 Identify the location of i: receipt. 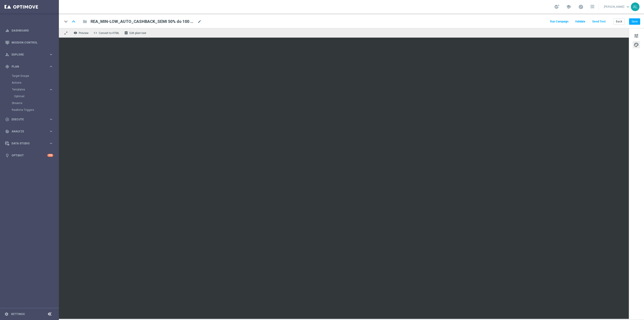
(126, 33).